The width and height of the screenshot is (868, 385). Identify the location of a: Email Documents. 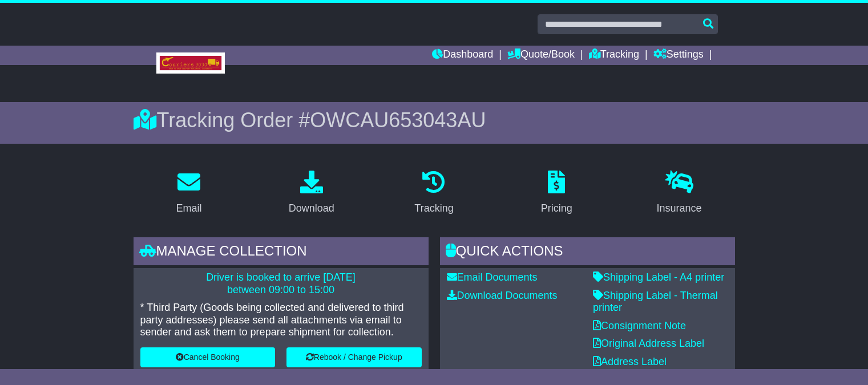
(492, 277).